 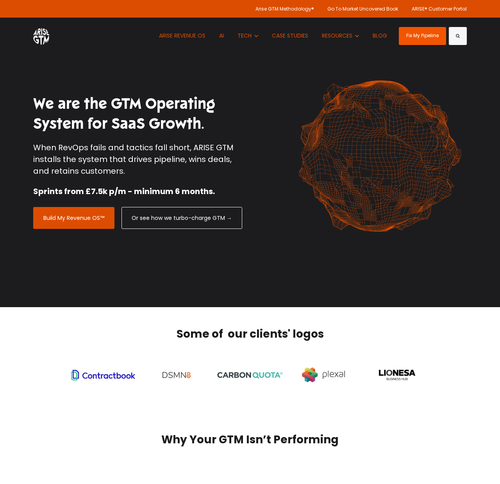 I want to click on a: ARISE REVENUE OS, so click(x=182, y=36).